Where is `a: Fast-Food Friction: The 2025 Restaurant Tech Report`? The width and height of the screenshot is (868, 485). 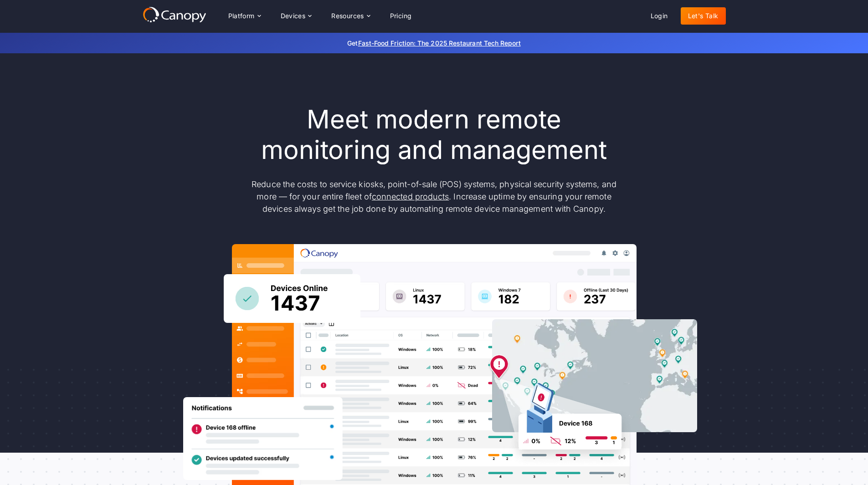 a: Fast-Food Friction: The 2025 Restaurant Tech Report is located at coordinates (439, 43).